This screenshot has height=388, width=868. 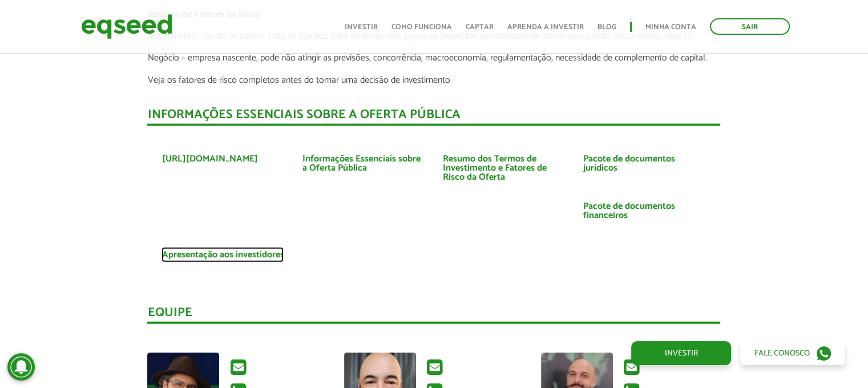 I want to click on a: Apresentação aos investidores, so click(x=223, y=255).